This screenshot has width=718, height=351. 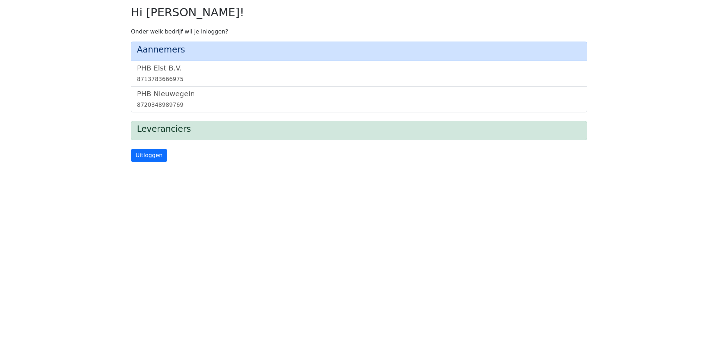 I want to click on h5: PHB Nieuwegein, so click(x=359, y=94).